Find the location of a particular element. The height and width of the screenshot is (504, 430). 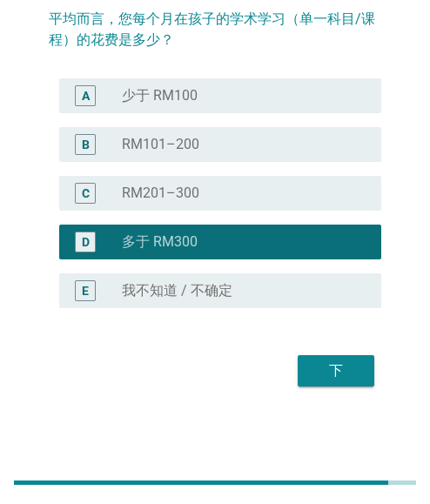

label: RM201–300 is located at coordinates (160, 194).